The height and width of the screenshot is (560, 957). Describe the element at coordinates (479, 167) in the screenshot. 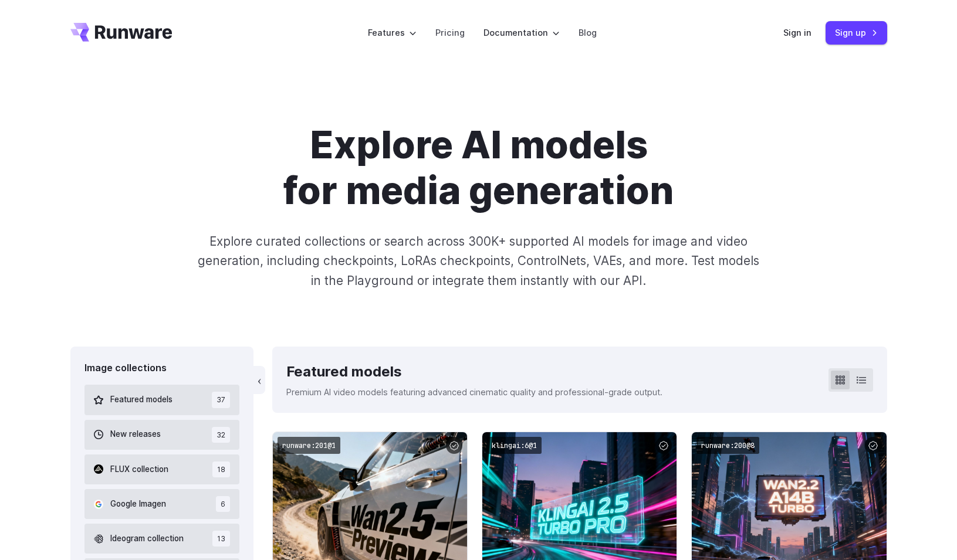

I see `h1: Explore AI models for media generation` at that location.